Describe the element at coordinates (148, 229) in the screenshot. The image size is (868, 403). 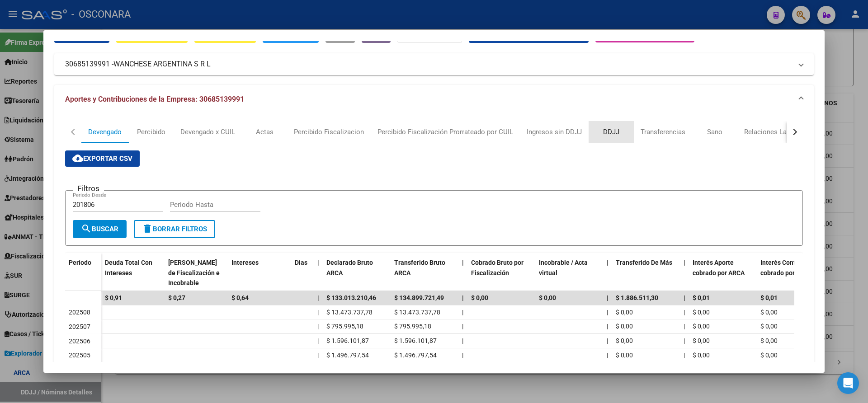
I see `mat-icon: delete` at that location.